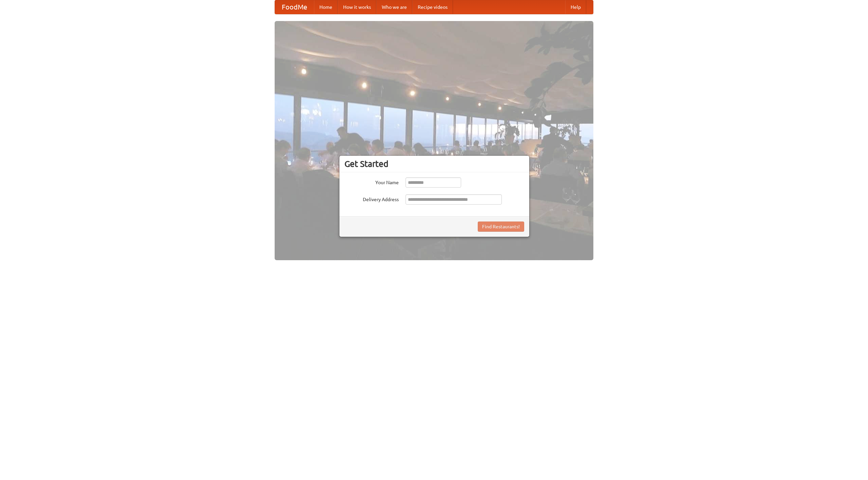 This screenshot has width=868, height=480. Describe the element at coordinates (501, 227) in the screenshot. I see `button: Find Restaurants!` at that location.